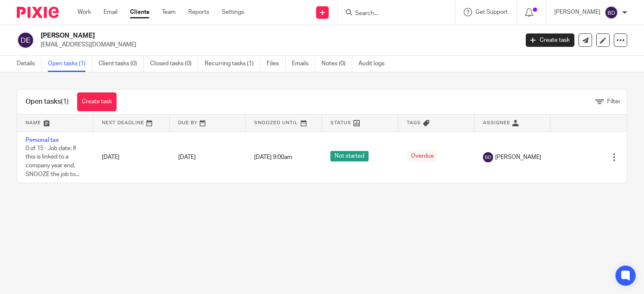 This screenshot has height=294, width=644. I want to click on span: Filter, so click(613, 102).